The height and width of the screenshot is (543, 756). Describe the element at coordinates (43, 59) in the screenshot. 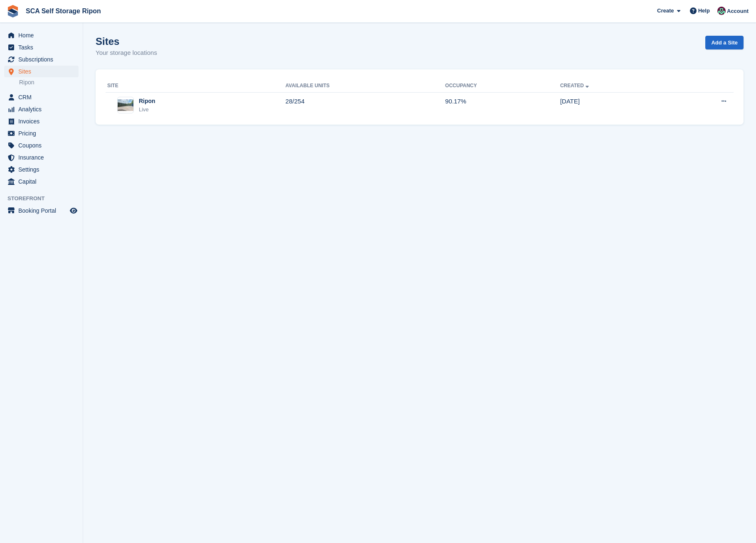

I see `span: Subscriptions` at that location.